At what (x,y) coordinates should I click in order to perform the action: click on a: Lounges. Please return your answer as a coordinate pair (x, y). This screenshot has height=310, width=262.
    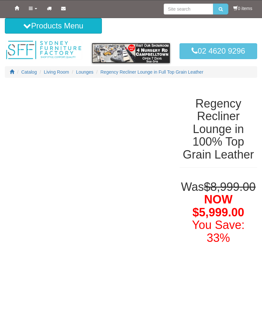
    Looking at the image, I should click on (85, 72).